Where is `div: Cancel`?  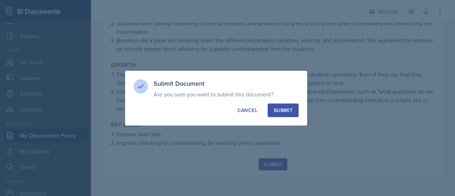
div: Cancel is located at coordinates (247, 110).